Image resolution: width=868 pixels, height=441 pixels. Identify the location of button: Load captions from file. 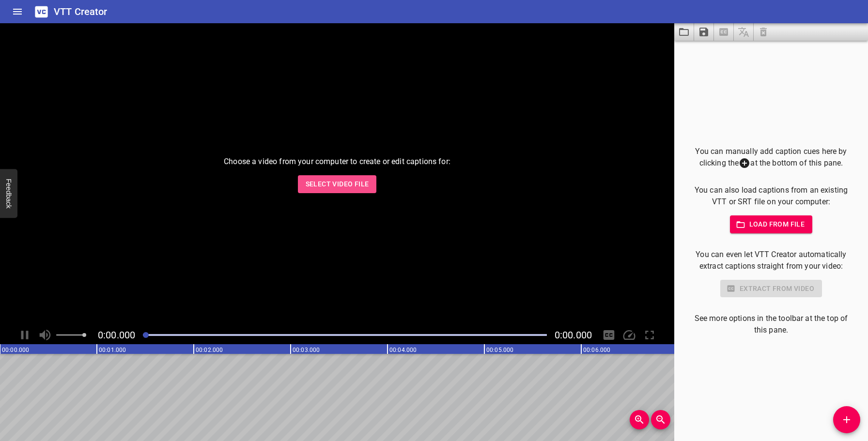
(684, 32).